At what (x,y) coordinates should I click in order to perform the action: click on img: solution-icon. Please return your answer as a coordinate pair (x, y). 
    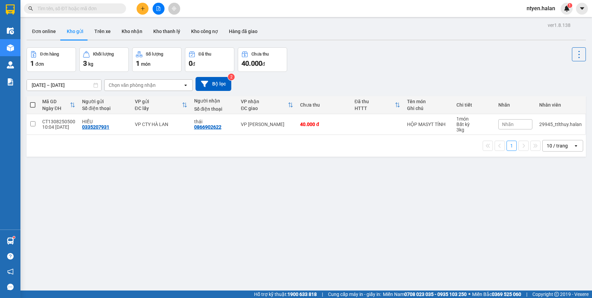
    Looking at the image, I should click on (10, 82).